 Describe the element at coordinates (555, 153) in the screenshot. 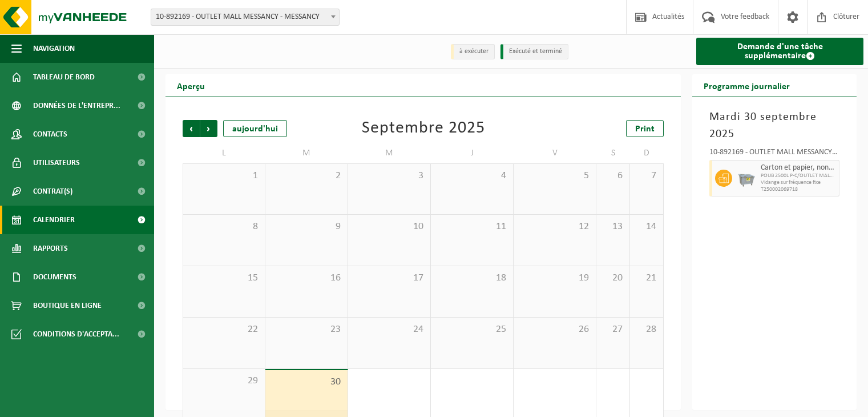

I see `td: V` at that location.